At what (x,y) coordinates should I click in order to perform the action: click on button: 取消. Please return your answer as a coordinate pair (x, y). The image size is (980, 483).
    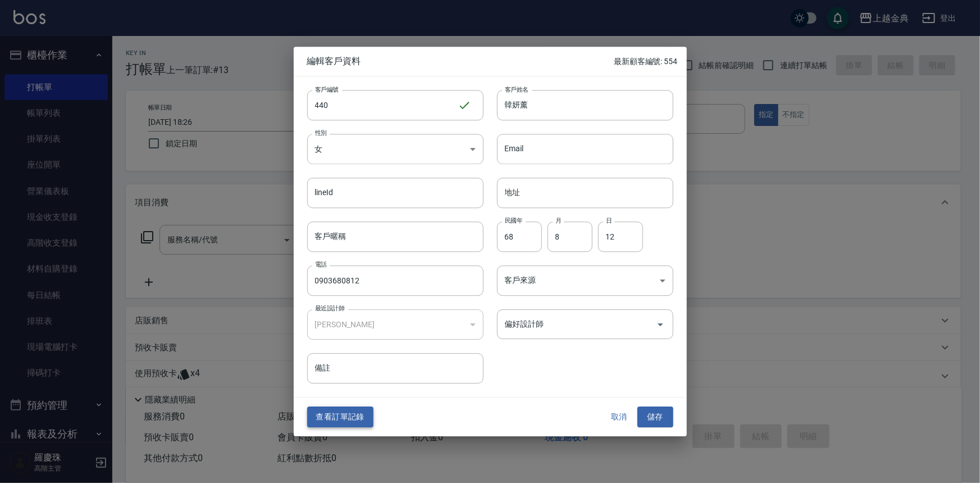
    Looking at the image, I should click on (620, 417).